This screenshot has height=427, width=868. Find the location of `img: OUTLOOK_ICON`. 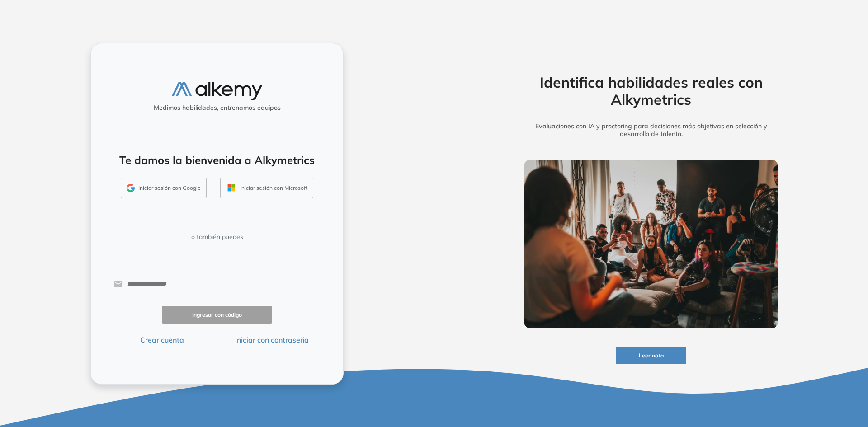

img: OUTLOOK_ICON is located at coordinates (231, 187).